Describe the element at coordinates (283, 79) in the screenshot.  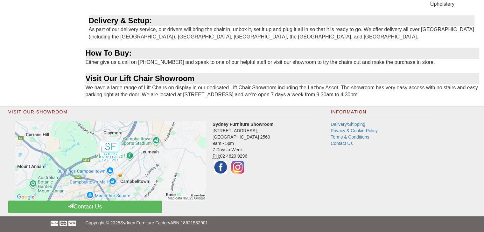
I see `div: Visit Our Lift Chair Showroom` at that location.